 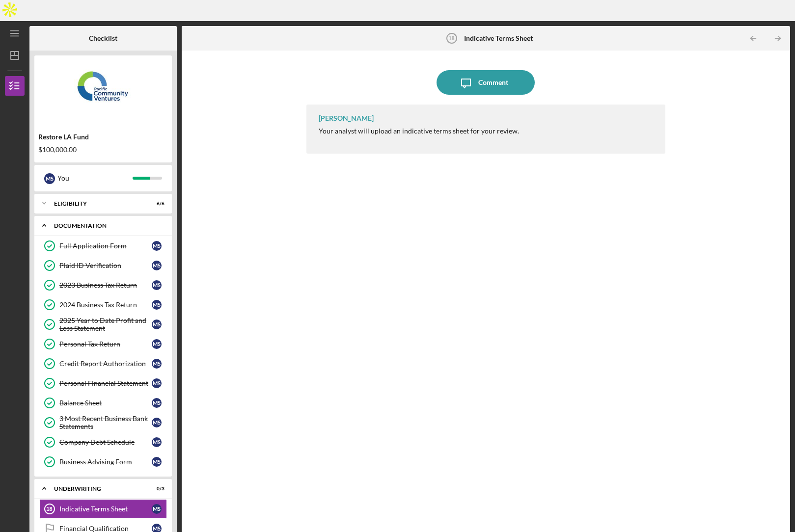 I want to click on img: Product logo, so click(x=103, y=90).